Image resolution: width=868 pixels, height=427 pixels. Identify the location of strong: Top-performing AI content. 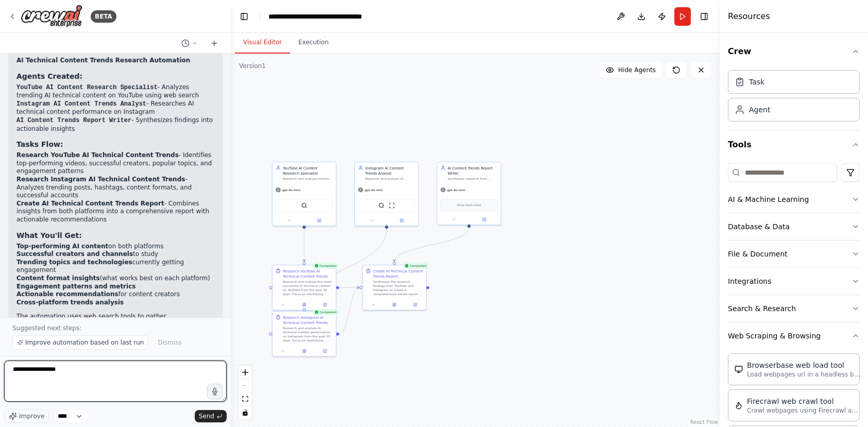
(63, 246).